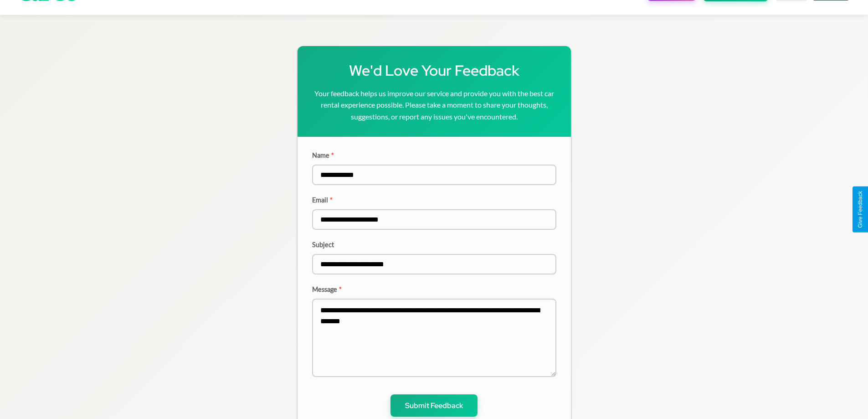  What do you see at coordinates (434, 199) in the screenshot?
I see `label: Email` at bounding box center [434, 199].